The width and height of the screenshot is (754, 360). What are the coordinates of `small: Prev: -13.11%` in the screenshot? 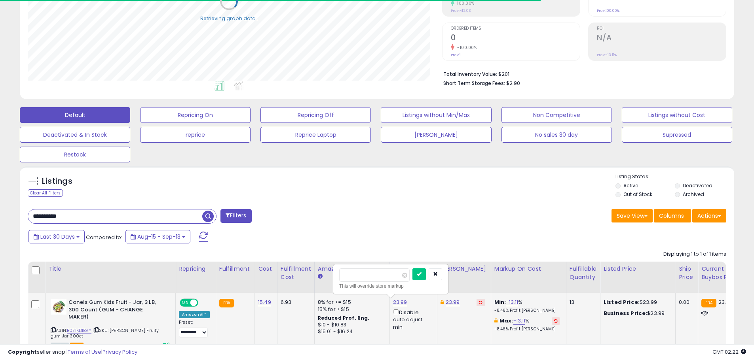 It's located at (606, 55).